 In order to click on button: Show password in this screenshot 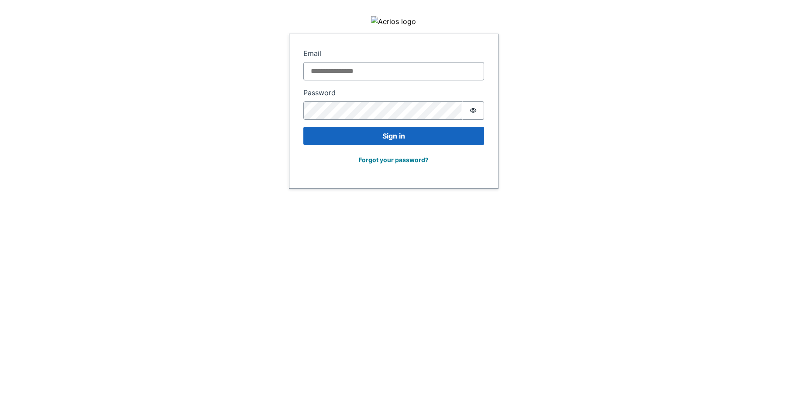, I will do `click(473, 110)`.